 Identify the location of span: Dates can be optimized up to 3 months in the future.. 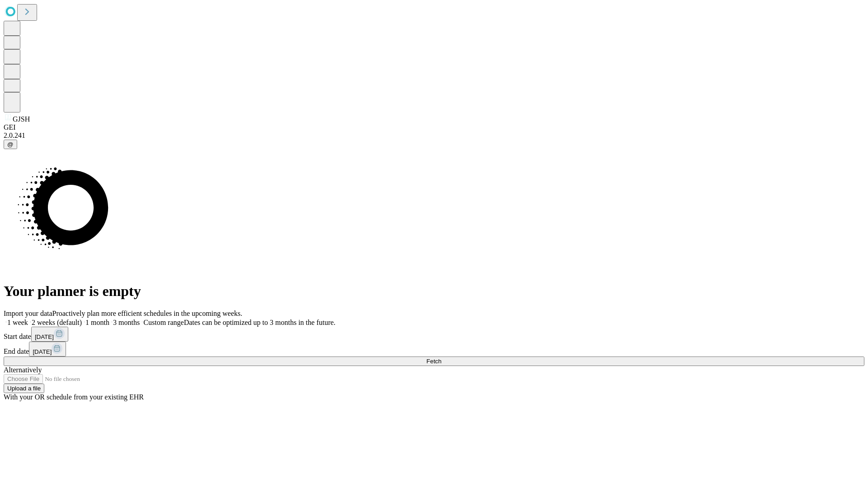
(259, 322).